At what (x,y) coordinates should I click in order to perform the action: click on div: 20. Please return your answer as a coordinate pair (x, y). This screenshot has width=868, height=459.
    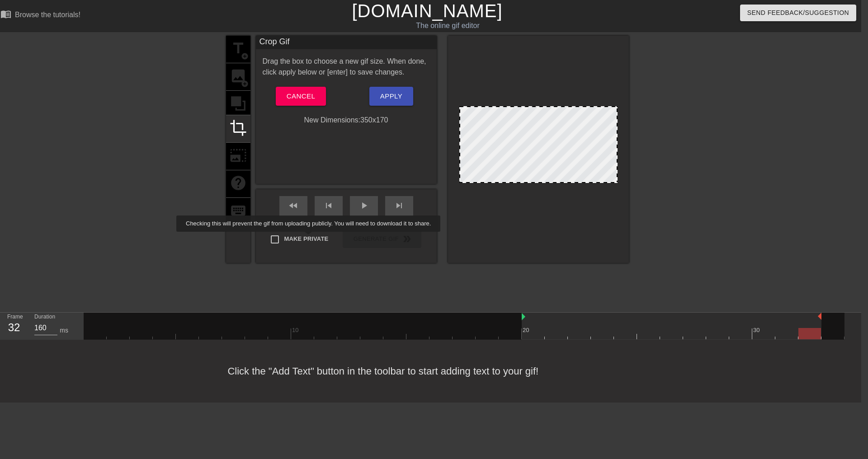
    Looking at the image, I should click on (527, 330).